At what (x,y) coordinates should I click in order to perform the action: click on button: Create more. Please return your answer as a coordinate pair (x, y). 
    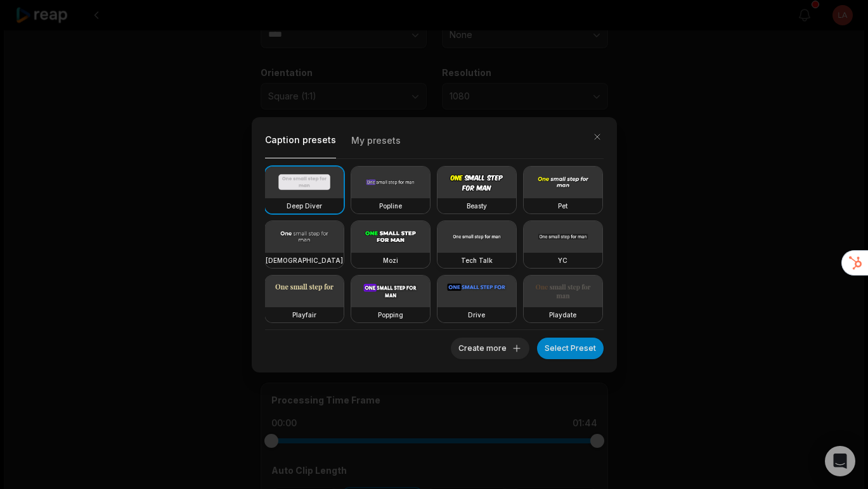
    Looking at the image, I should click on (490, 348).